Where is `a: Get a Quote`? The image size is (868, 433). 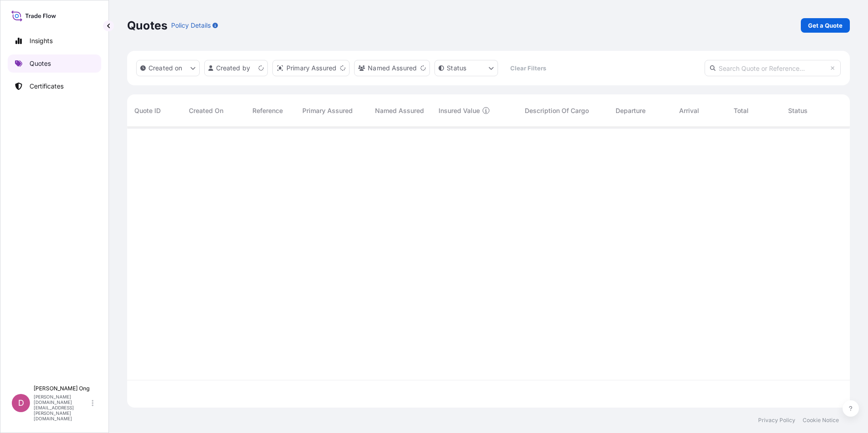
a: Get a Quote is located at coordinates (825, 25).